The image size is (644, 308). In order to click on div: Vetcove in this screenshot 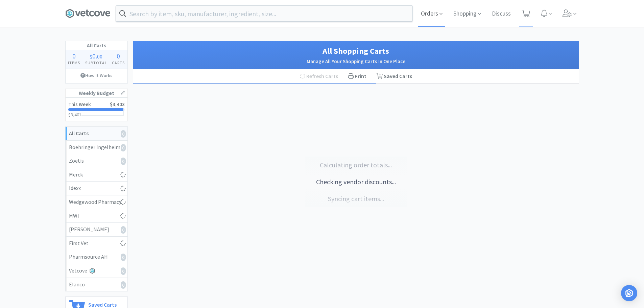, I will do `click(97, 271)`.